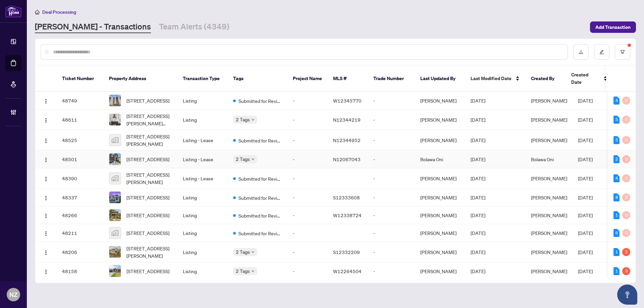 The width and height of the screenshot is (644, 308). I want to click on button: Add Transaction, so click(613, 27).